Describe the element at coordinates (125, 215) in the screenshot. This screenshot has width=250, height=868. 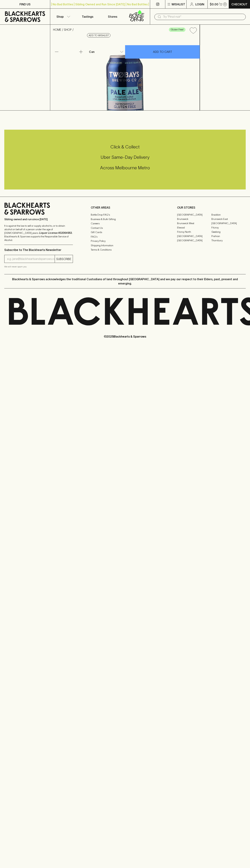
I see `a: Bottle Drop FAQ's` at that location.